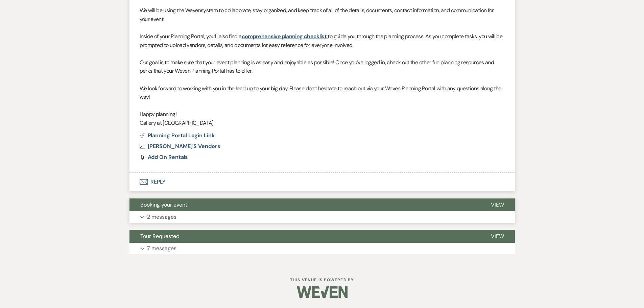 The width and height of the screenshot is (644, 308). Describe the element at coordinates (191, 36) in the screenshot. I see `span: Inside of your Planning Portal, you’ll also find a` at that location.